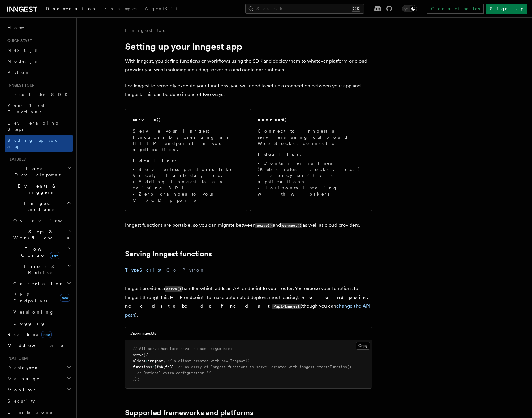 This screenshot has height=418, width=532. Describe the element at coordinates (34, 126) in the screenshot. I see `span: Leveraging Steps` at that location.